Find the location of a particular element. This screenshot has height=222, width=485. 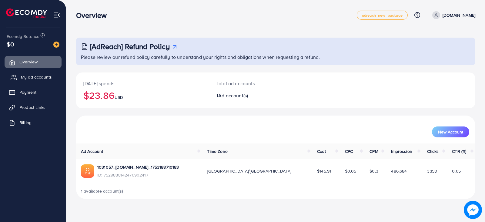

span: Overview is located at coordinates (28, 62).